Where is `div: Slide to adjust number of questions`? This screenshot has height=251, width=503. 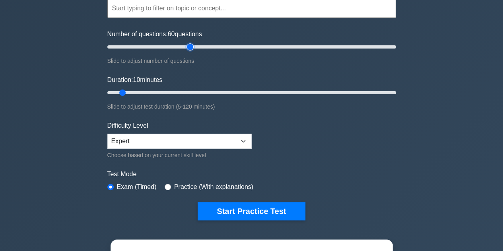
div: Slide to adjust number of questions is located at coordinates (252, 61).